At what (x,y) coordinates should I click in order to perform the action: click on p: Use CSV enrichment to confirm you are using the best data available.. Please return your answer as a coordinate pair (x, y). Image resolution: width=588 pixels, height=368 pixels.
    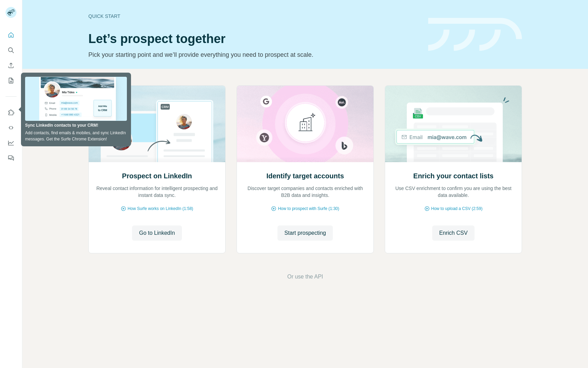
    Looking at the image, I should click on (453, 192).